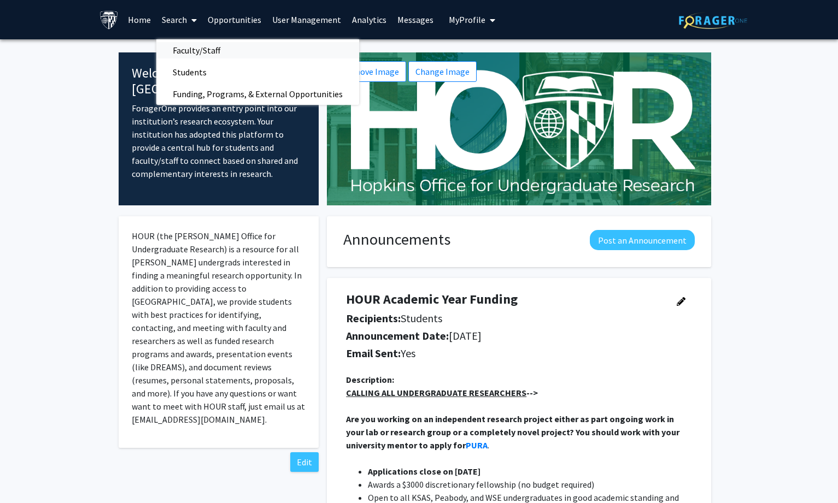  I want to click on div: Description:, so click(519, 380).